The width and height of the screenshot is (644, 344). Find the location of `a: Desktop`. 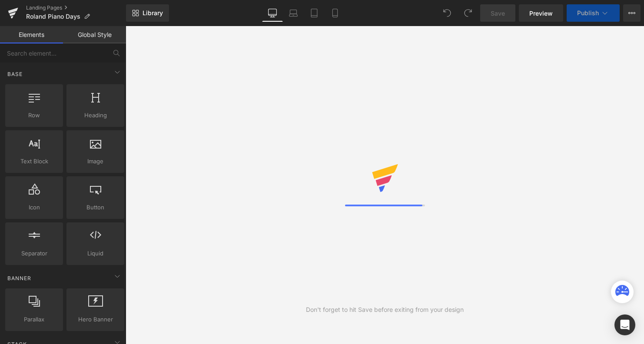

a: Desktop is located at coordinates (272, 13).